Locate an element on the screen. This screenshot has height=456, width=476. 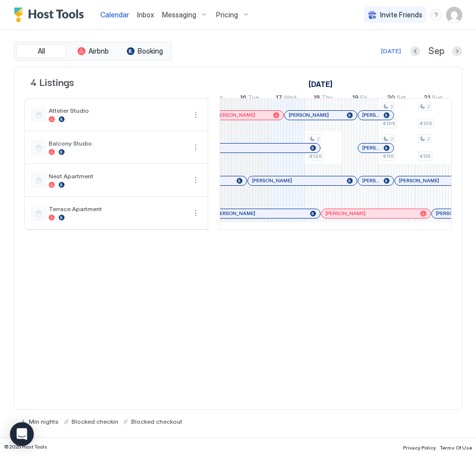
span: Wed is located at coordinates (290, 98).